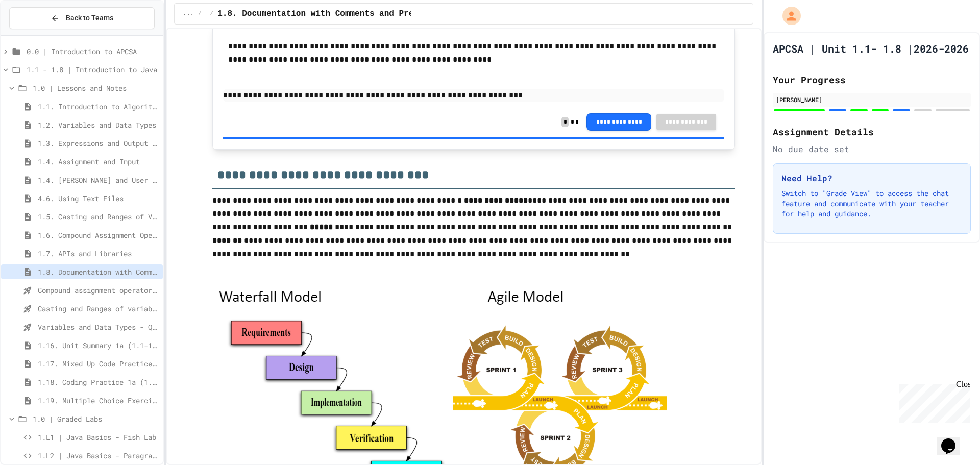  What do you see at coordinates (92, 69) in the screenshot?
I see `span: 1.1 - 1.8 | Introduction to Java` at bounding box center [92, 69].